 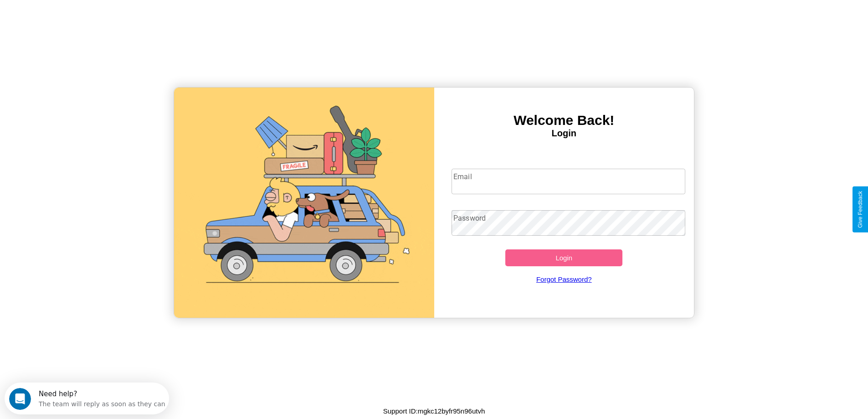 I want to click on button: Login, so click(x=564, y=258).